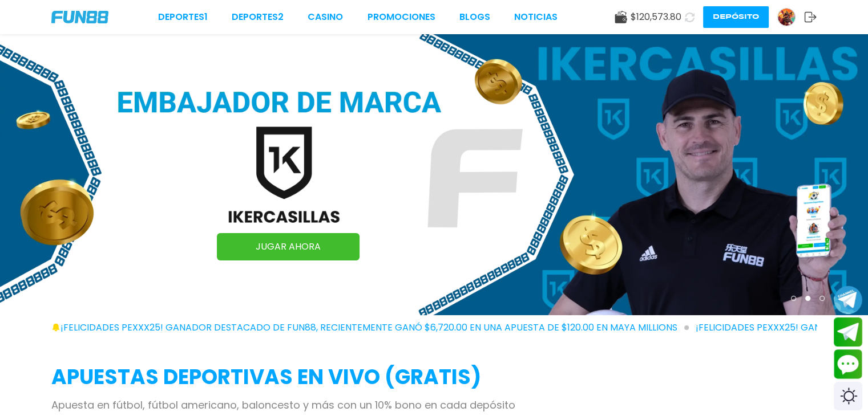 This screenshot has height=416, width=868. I want to click on div: Switch theme, so click(848, 396).